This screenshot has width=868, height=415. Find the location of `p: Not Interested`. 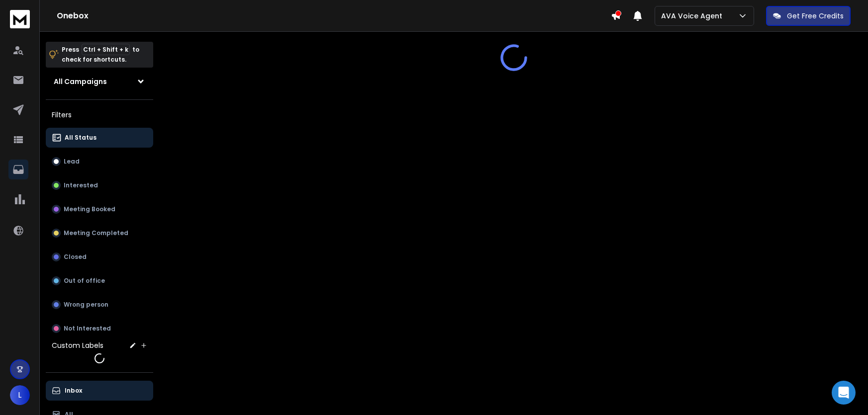

p: Not Interested is located at coordinates (87, 329).